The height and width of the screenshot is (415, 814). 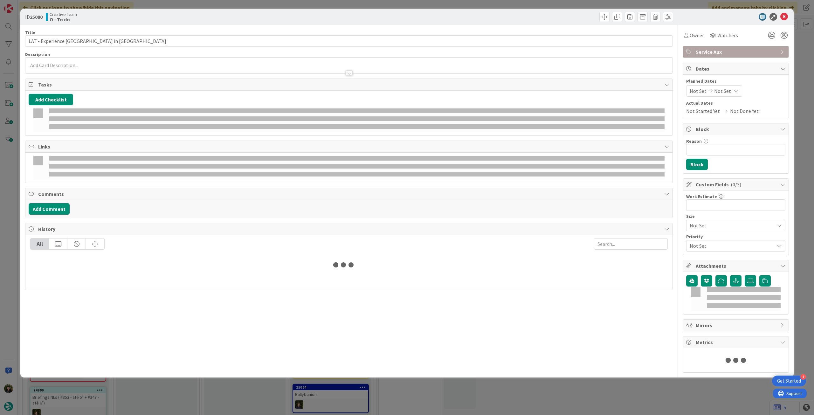 What do you see at coordinates (737, 52) in the screenshot?
I see `span: Service Aux` at bounding box center [737, 52].